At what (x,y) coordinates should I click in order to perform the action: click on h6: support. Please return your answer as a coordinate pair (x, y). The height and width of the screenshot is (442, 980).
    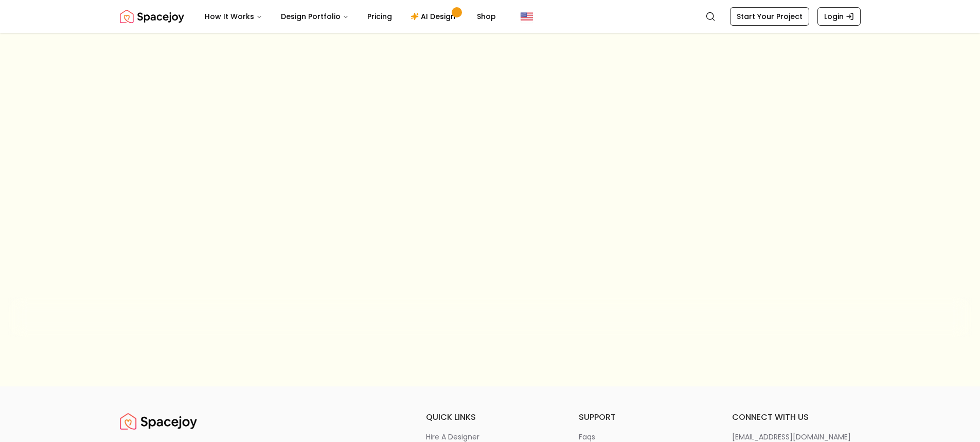
    Looking at the image, I should click on (643, 417).